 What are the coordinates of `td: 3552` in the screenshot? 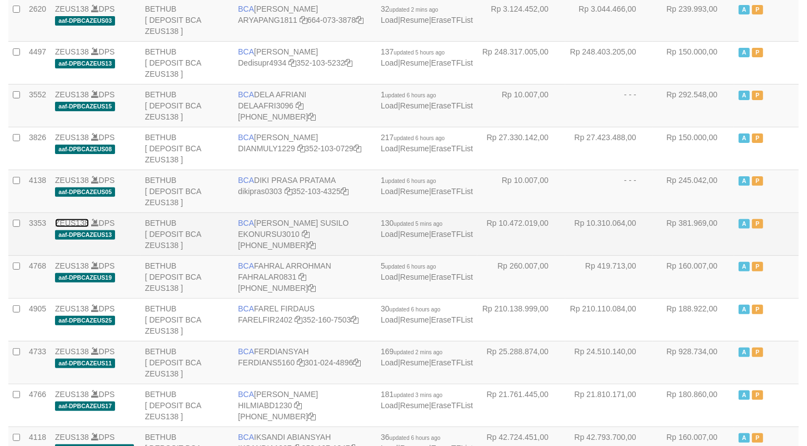 It's located at (37, 105).